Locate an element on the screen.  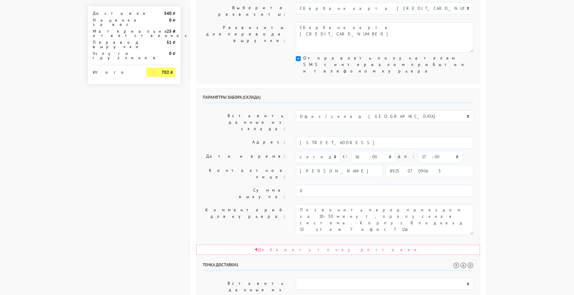
label: Отправлять получателям SMS с интервалом прибытия и телефоном курьера is located at coordinates (388, 65).